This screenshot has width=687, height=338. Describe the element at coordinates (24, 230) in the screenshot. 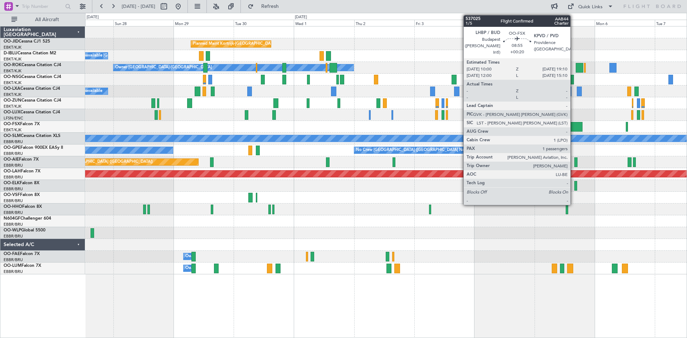

I see `a: OO-WLPGlobal 5500` at that location.